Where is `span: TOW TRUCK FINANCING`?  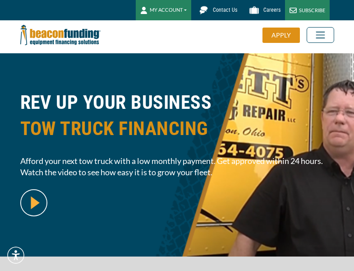
span: TOW TRUCK FINANCING is located at coordinates (177, 129).